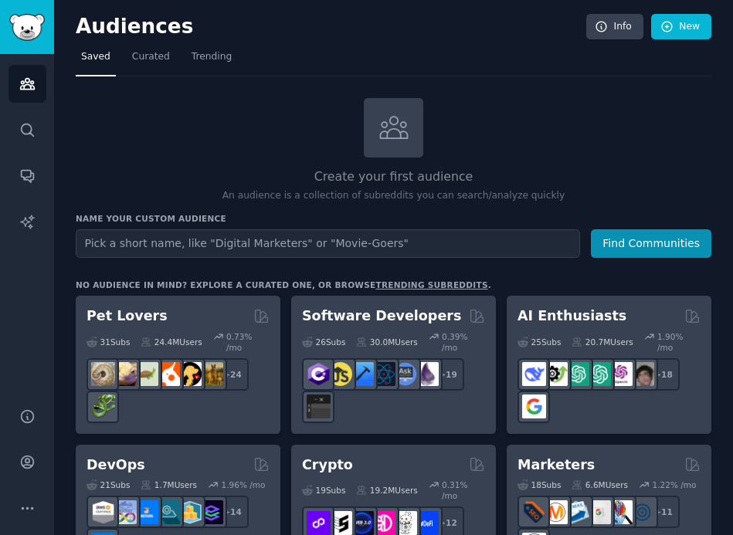 The width and height of the screenshot is (733, 535). What do you see at coordinates (383, 374) in the screenshot?
I see `img: reactnative` at bounding box center [383, 374].